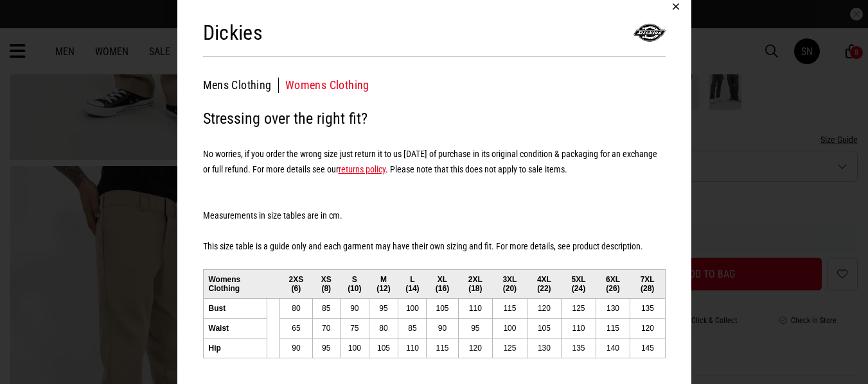 Image resolution: width=868 pixels, height=384 pixels. I want to click on h2: Stressing over the right fit?, so click(434, 119).